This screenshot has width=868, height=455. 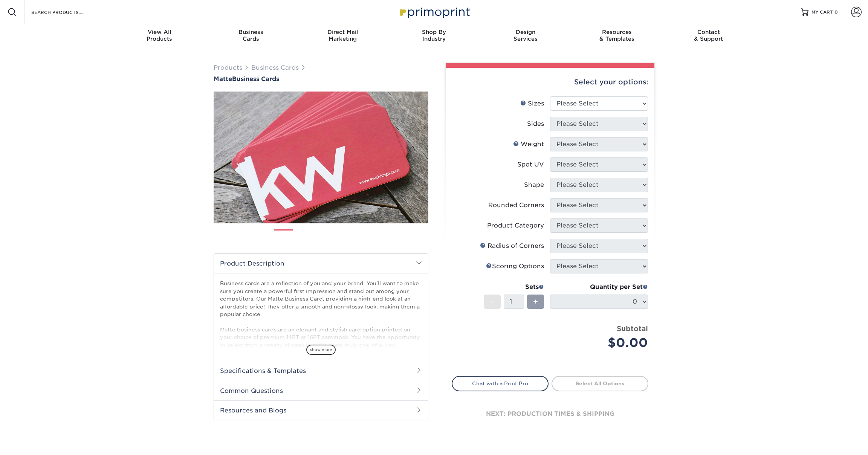 What do you see at coordinates (309, 236) in the screenshot?
I see `img: Business Cards 02` at bounding box center [309, 236].